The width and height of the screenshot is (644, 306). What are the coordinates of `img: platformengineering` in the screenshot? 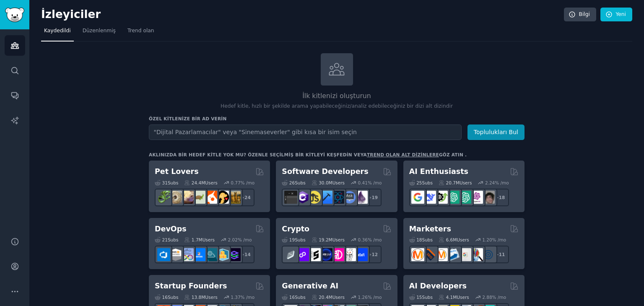 It's located at (210, 254).